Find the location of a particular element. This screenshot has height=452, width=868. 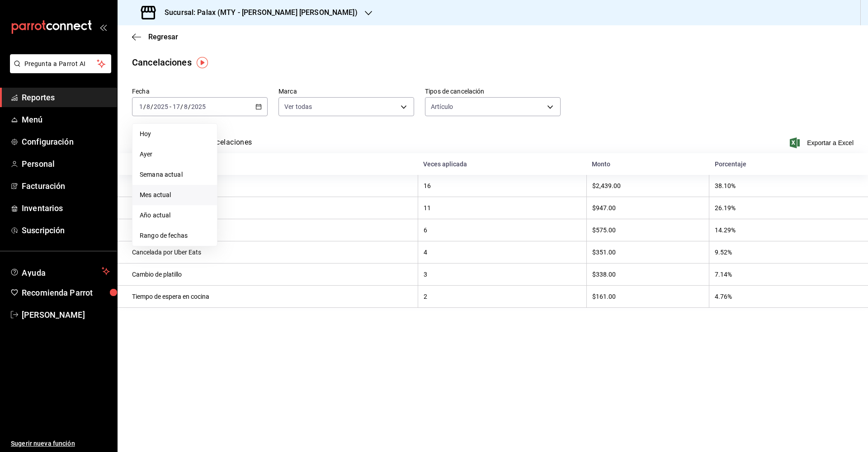

span: Recomienda Parrot is located at coordinates (65, 292).